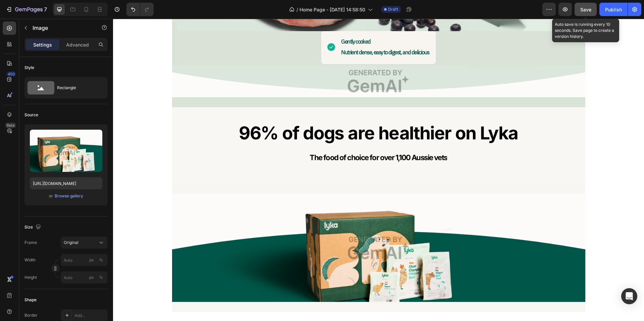  Describe the element at coordinates (61, 28) in the screenshot. I see `p: Image` at that location.